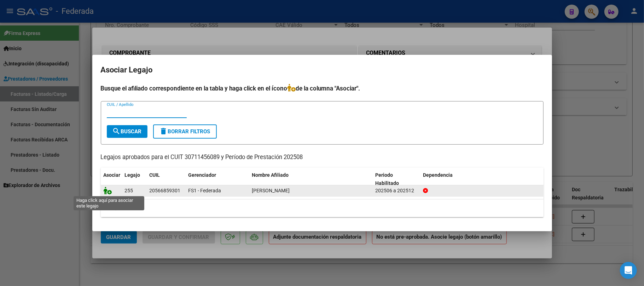 This screenshot has width=644, height=286. What do you see at coordinates (205, 190) in the screenshot?
I see `span: FS1 - Federada` at bounding box center [205, 190].